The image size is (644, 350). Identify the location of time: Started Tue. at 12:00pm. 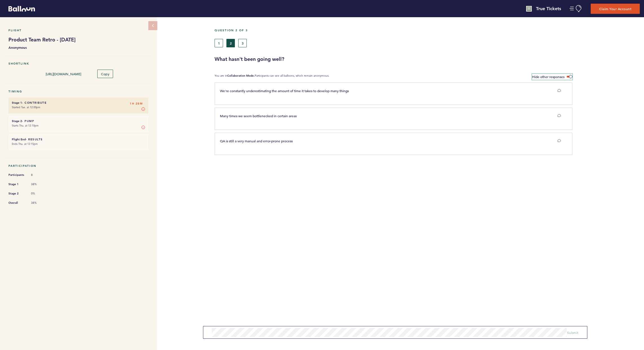
(26, 107).